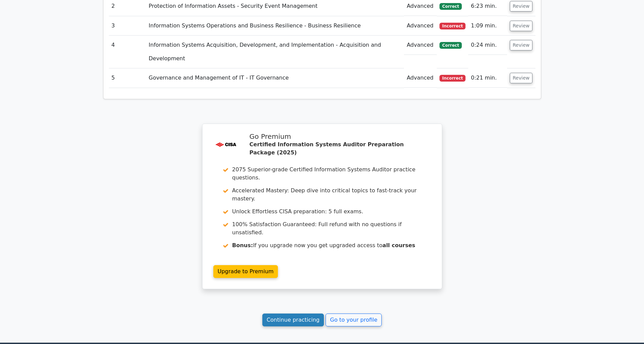  Describe the element at coordinates (127, 26) in the screenshot. I see `td: 3` at that location.